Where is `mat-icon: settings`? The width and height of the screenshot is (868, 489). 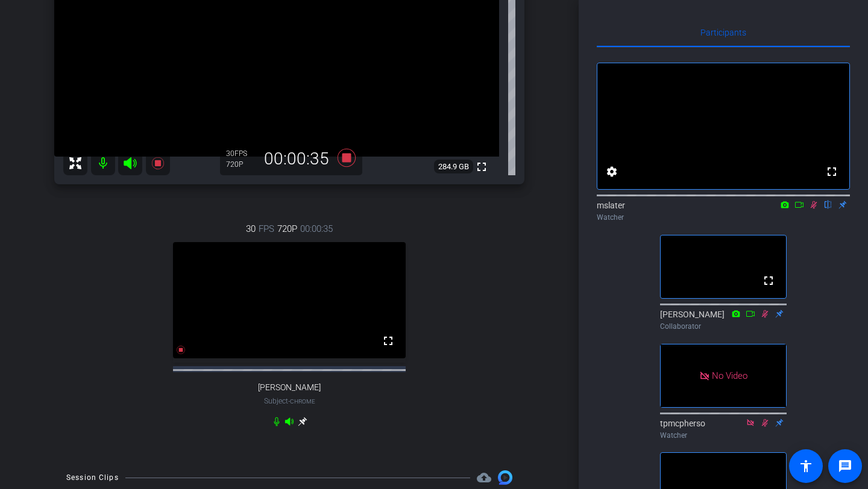 mat-icon: settings is located at coordinates (612, 171).